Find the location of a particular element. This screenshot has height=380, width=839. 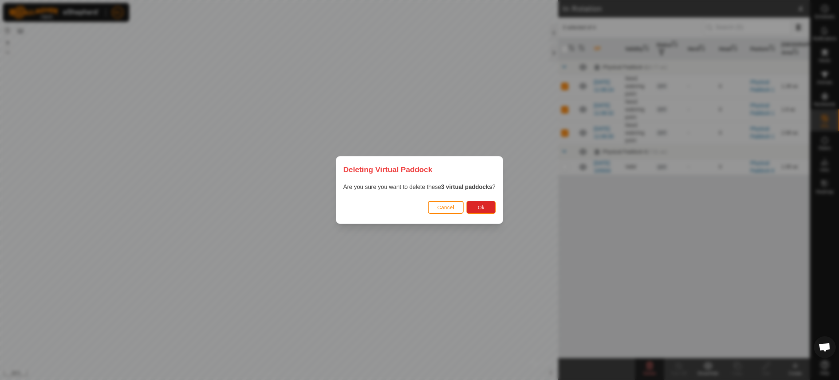

div: Open chat is located at coordinates (825, 347).